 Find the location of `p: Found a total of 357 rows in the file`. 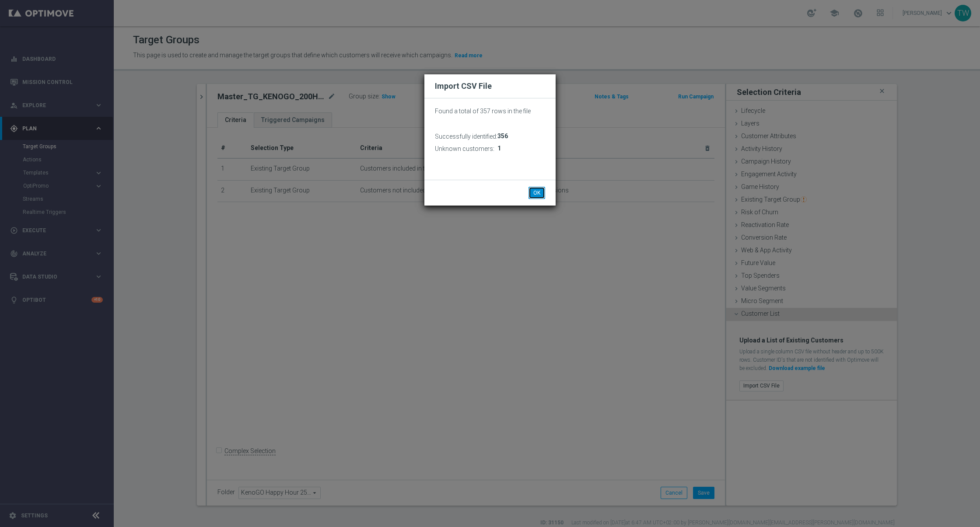

p: Found a total of 357 rows in the file is located at coordinates (490, 111).